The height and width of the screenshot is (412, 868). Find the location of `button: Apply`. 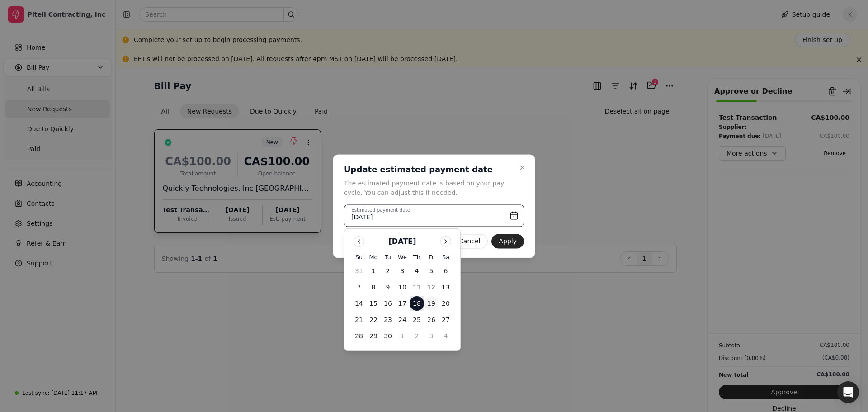

button: Apply is located at coordinates (508, 241).